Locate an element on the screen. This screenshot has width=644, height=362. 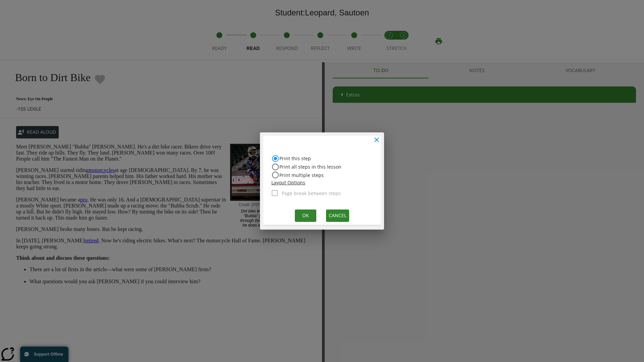
p: Layout Options is located at coordinates (309, 183).